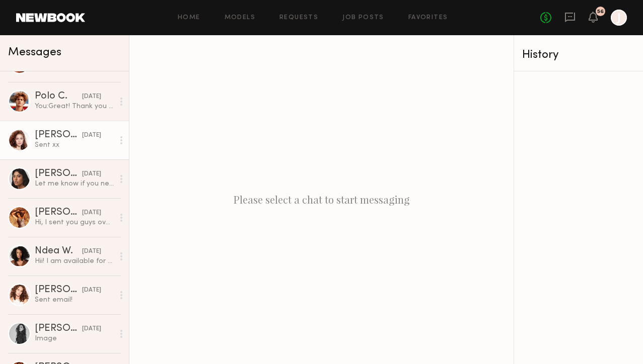  Describe the element at coordinates (74, 222) in the screenshot. I see `div: Hi, I sent you guys over an email :)` at that location.